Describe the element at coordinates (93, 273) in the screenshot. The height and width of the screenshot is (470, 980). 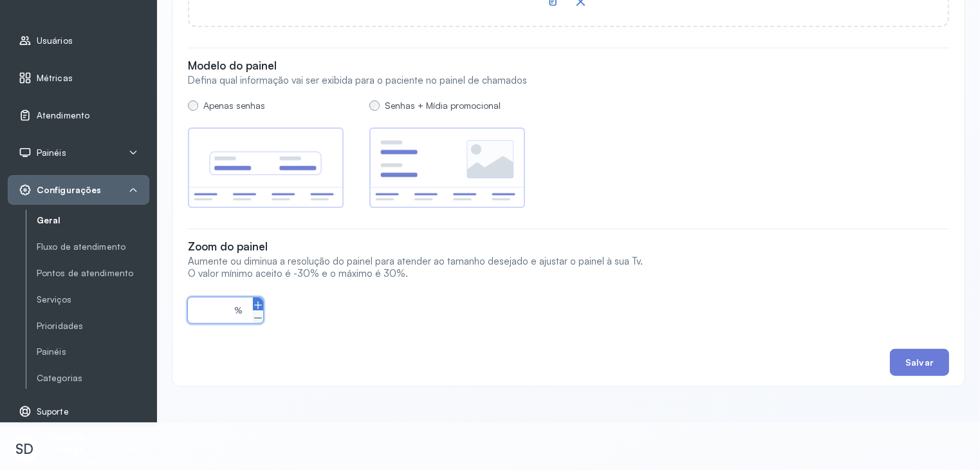
I see `a: Pontos de atendimento` at that location.